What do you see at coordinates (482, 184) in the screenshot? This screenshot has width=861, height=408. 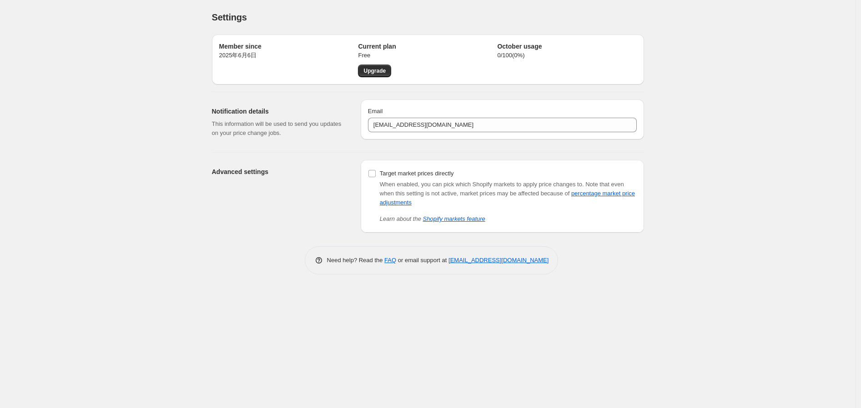 I see `span: When enabled, you can pick which Shopify markets to apply price changes to.` at bounding box center [482, 184].